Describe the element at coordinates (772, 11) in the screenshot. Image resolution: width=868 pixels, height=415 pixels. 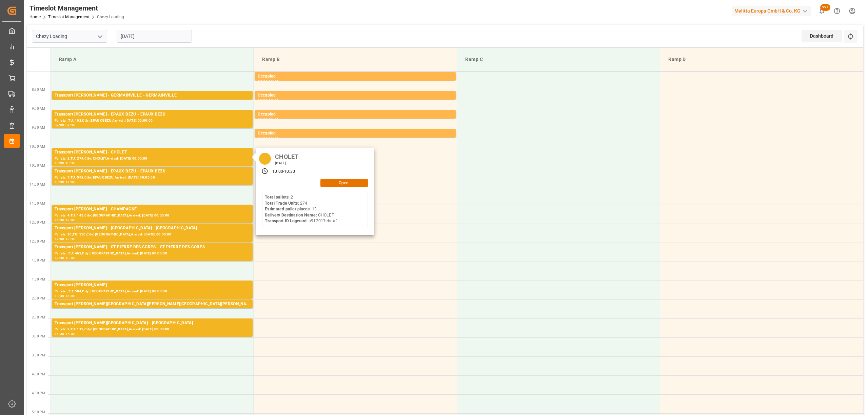
I see `div: Melitta Europa GmbH & Co. KG` at that location.